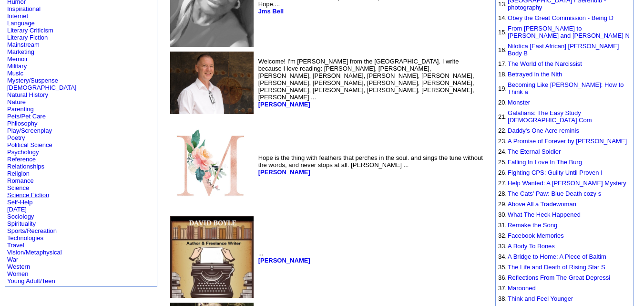  Describe the element at coordinates (20, 202) in the screenshot. I see `a: Self-Help` at that location.